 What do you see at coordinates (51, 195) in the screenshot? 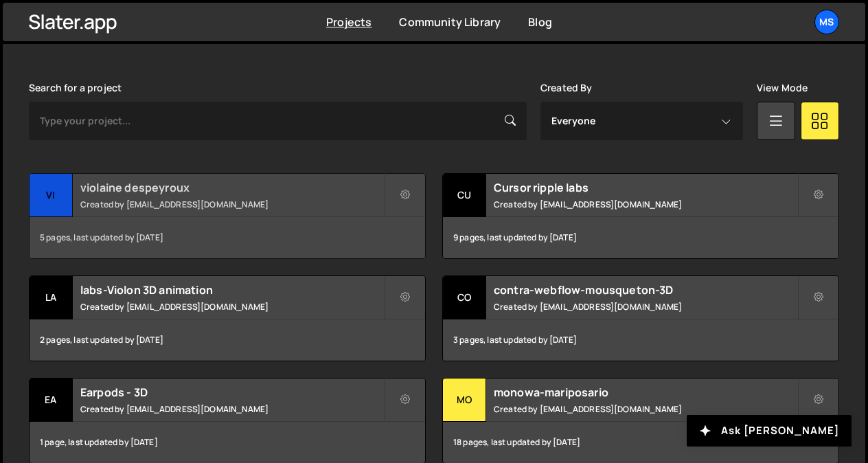
I see `div: vi` at bounding box center [51, 195].